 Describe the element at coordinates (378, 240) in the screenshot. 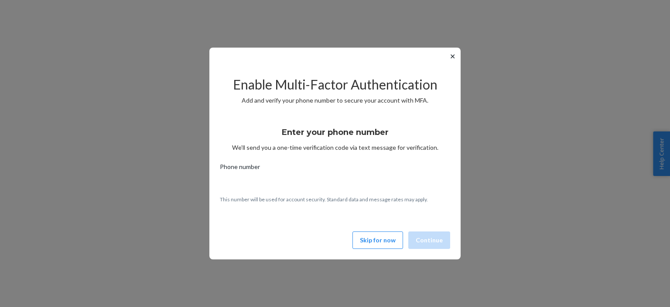

I see `button: Skip for now` at that location.